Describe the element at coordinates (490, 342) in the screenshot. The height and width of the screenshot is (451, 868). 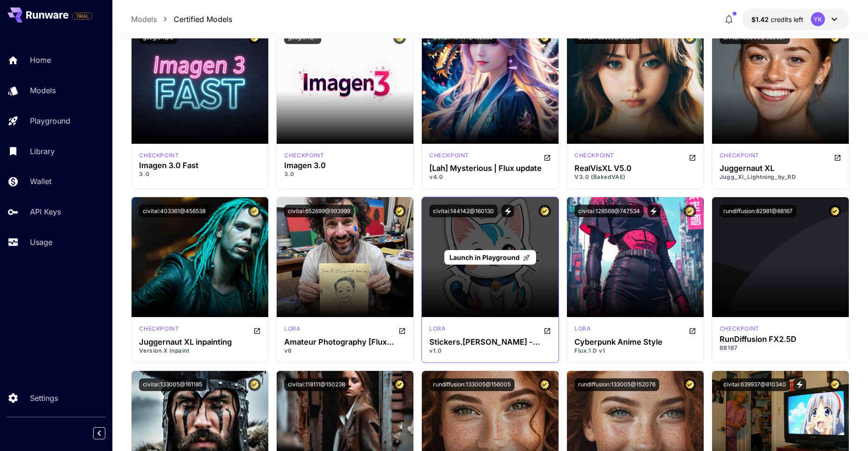
I see `div: Stickers.Redmond - Stickers Lora for SD XL` at that location.